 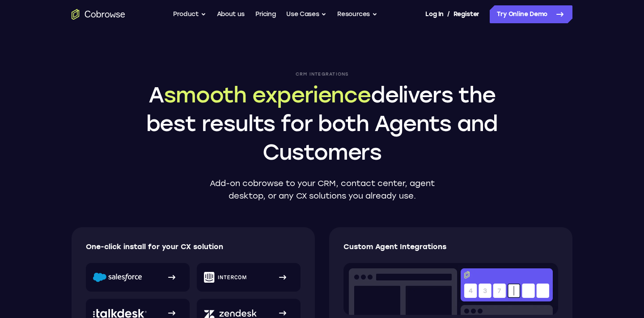 What do you see at coordinates (267, 95) in the screenshot?
I see `span: smooth experience` at bounding box center [267, 95].